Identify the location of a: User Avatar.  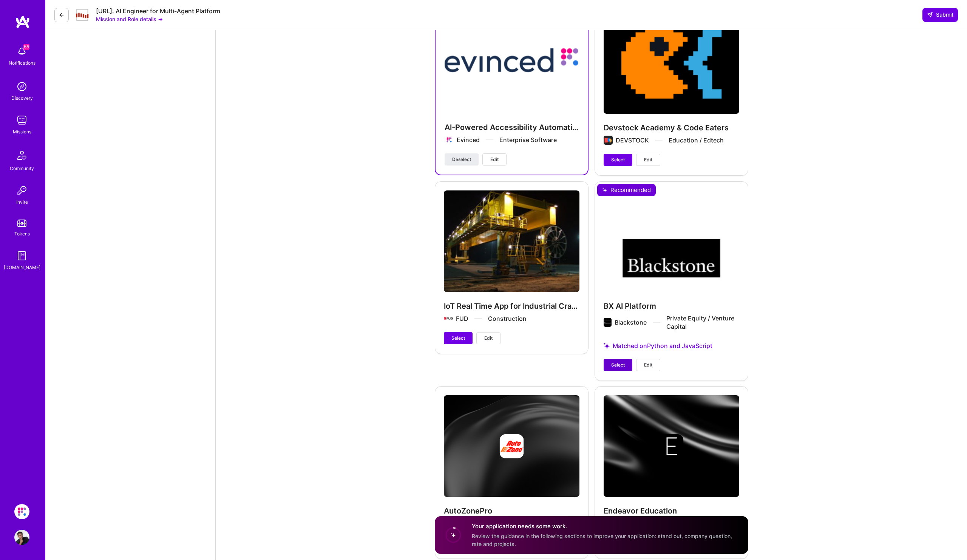
(22, 537).